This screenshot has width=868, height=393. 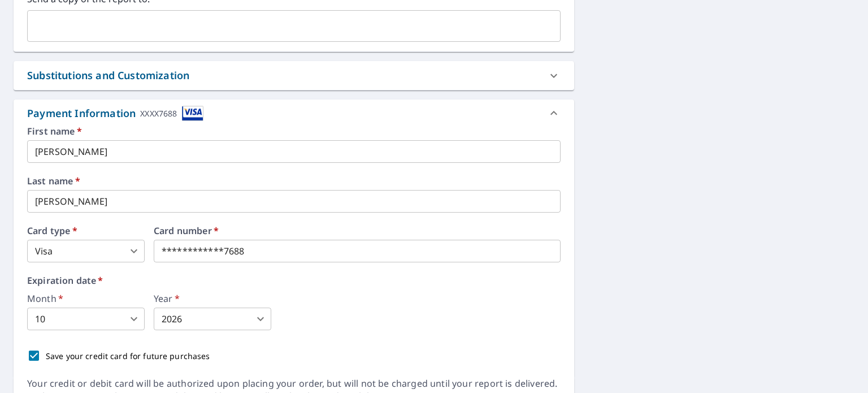 I want to click on div: XXXX7688, so click(x=158, y=113).